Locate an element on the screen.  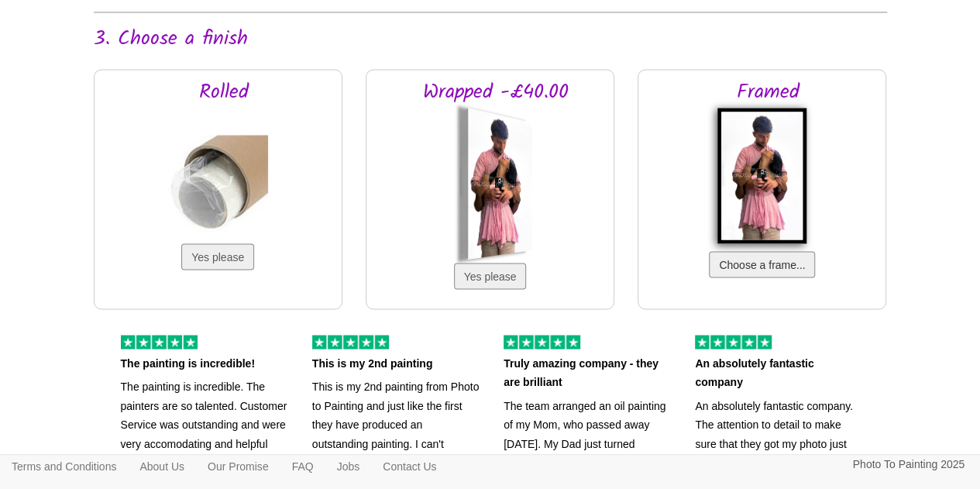
h2: Rolled is located at coordinates (224, 93).